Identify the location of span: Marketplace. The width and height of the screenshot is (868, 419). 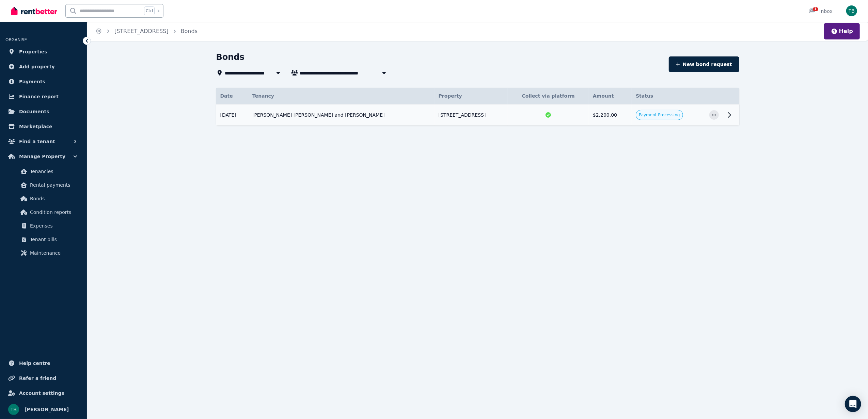
(36, 126).